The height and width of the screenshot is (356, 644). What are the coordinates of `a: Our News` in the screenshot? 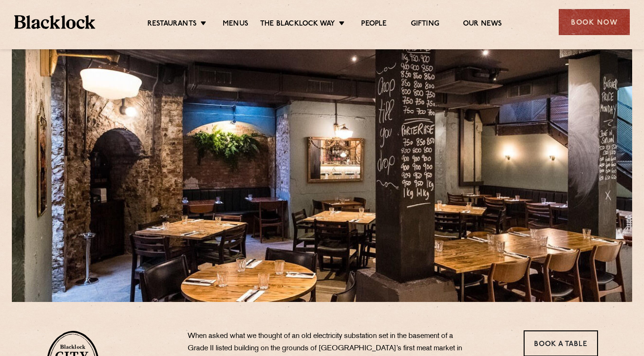 It's located at (482, 25).